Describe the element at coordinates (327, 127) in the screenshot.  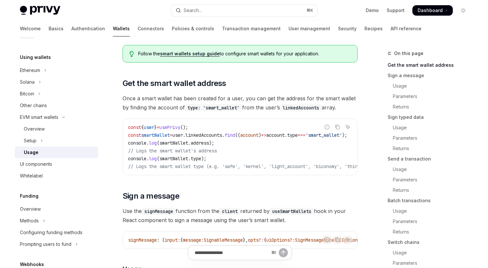
I see `button: Report incorrect code` at that location.